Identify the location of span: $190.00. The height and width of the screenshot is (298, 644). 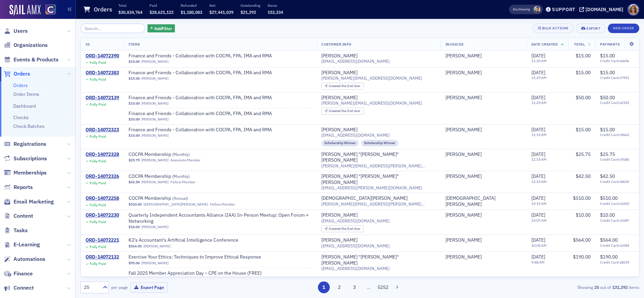
(582, 257).